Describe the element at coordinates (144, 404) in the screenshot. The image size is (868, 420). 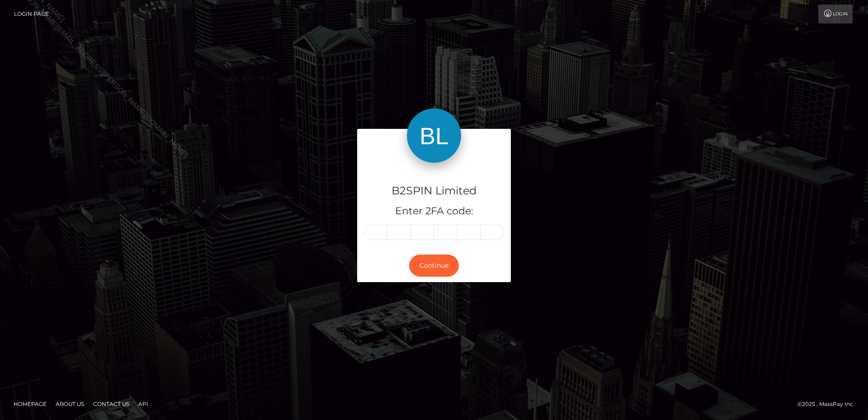
I see `a: API` at that location.